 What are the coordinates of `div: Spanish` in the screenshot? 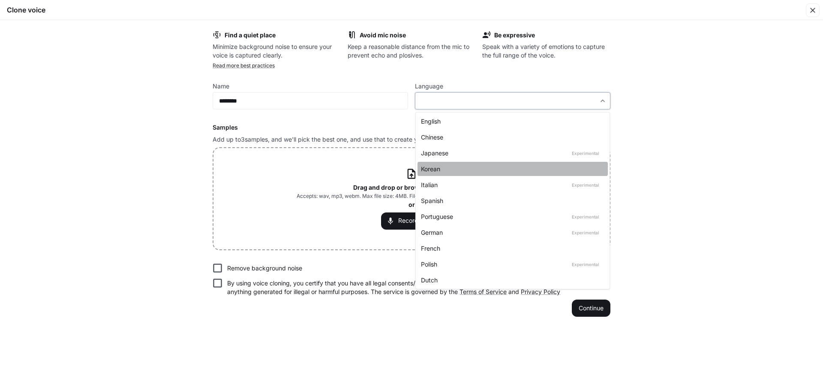 It's located at (511, 200).